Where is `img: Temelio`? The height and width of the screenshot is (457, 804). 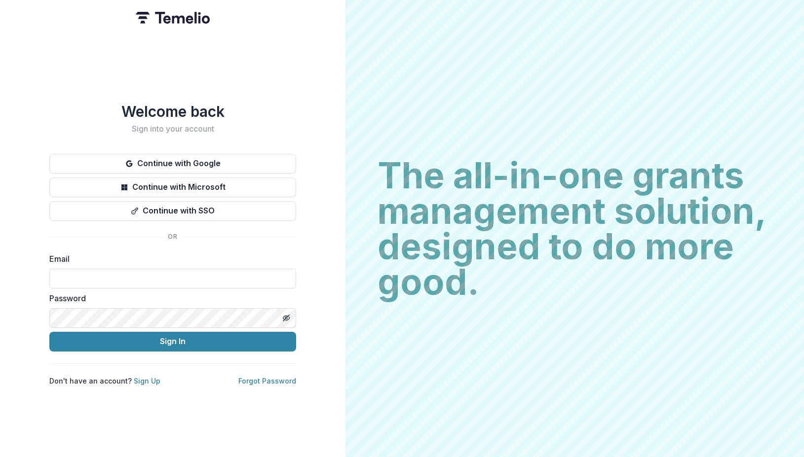
img: Temelio is located at coordinates (173, 18).